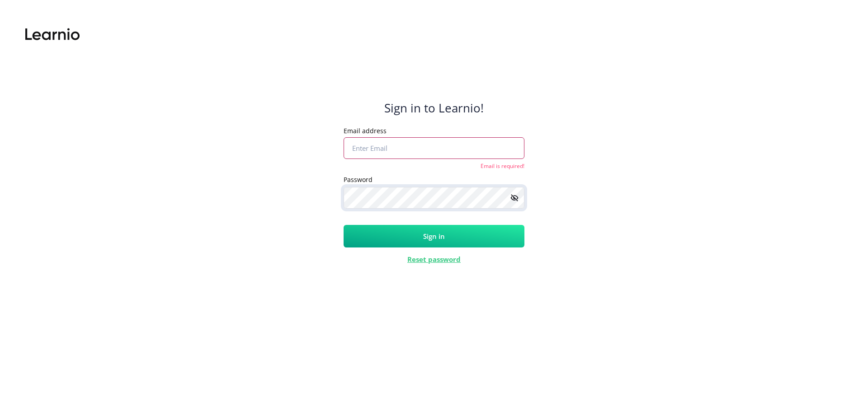 This screenshot has height=415, width=868. I want to click on button: Sign in, so click(434, 236).